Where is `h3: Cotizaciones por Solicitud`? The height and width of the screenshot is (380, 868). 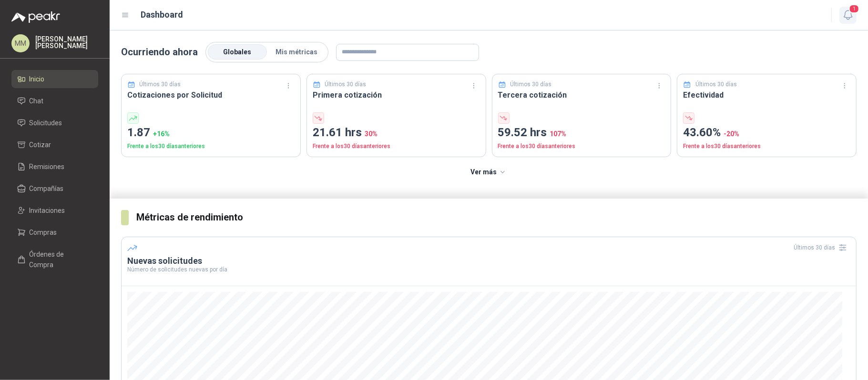
h3: Cotizaciones por Solicitud is located at coordinates (211, 95).